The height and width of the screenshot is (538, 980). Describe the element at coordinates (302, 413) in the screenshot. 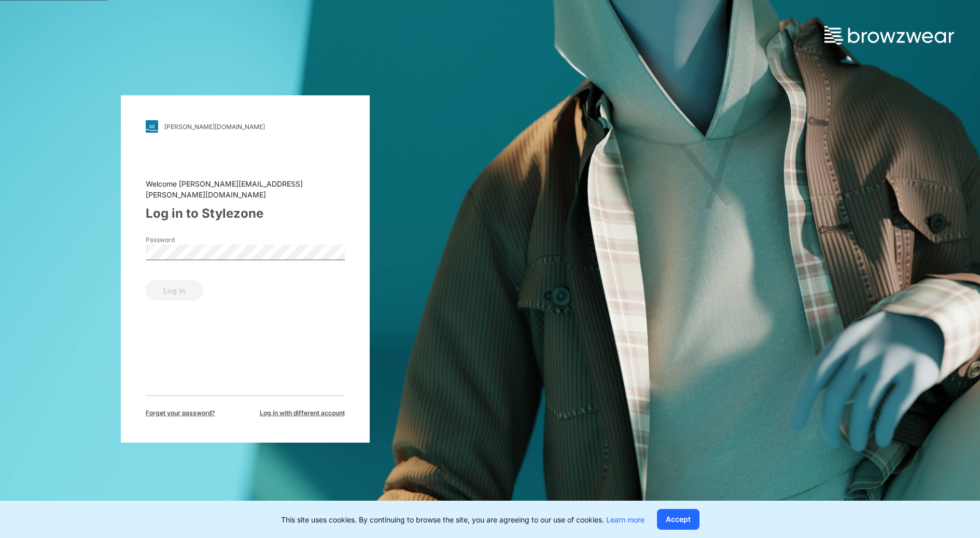

I see `span: Log in with different account` at that location.